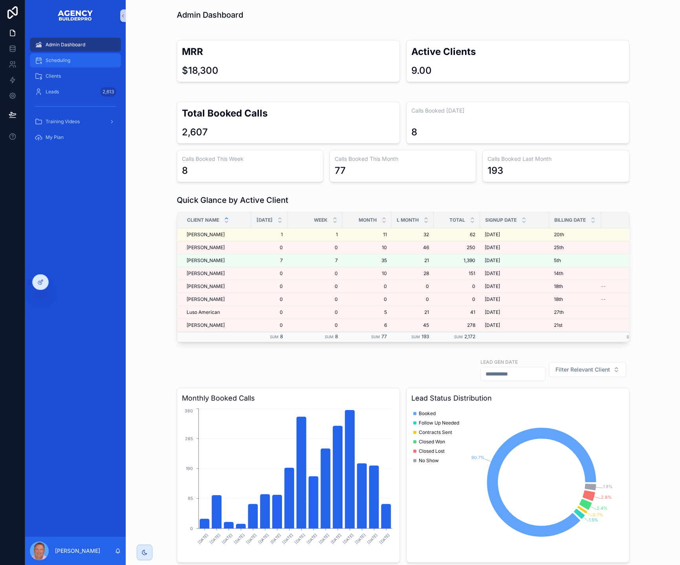  Describe the element at coordinates (368, 220) in the screenshot. I see `span: Month` at that location.